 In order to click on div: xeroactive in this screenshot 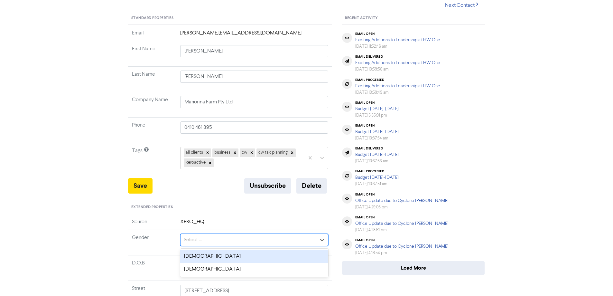, I will do `click(195, 163)`.